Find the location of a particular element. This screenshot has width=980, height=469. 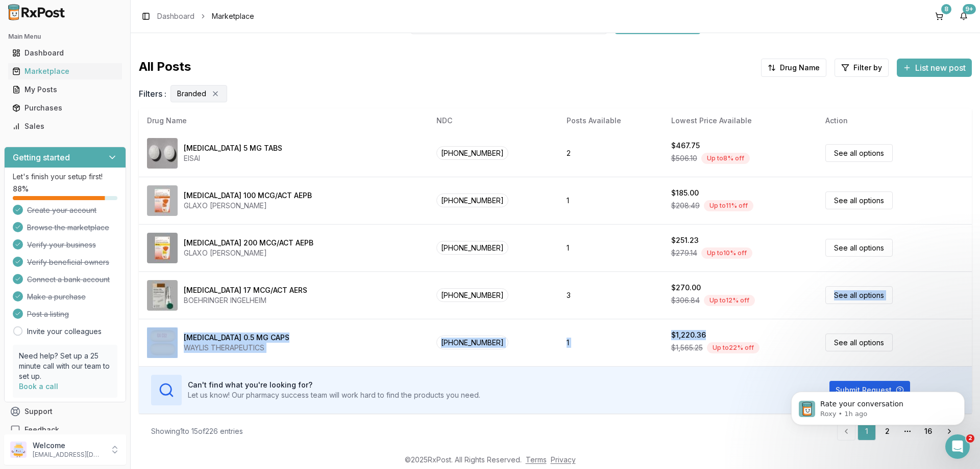

button: 9+ is located at coordinates (963, 16).